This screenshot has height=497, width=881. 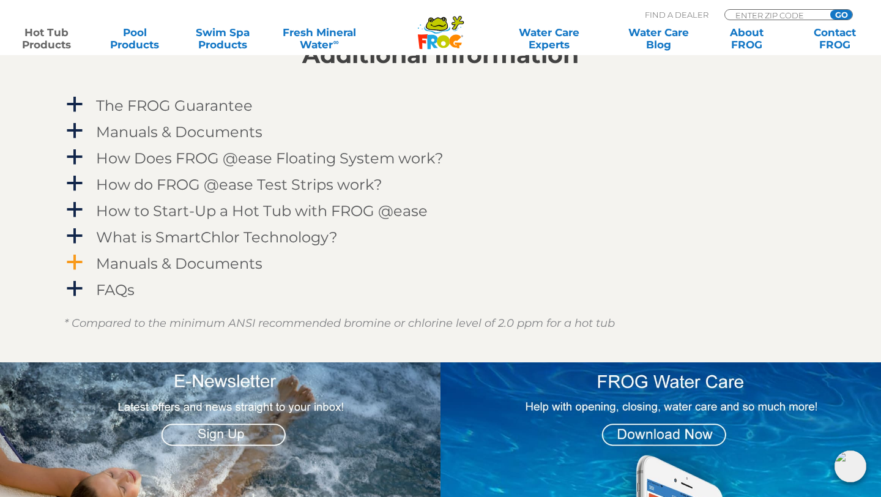 What do you see at coordinates (319, 39) in the screenshot?
I see `a: Fresh MineralWater∞` at bounding box center [319, 39].